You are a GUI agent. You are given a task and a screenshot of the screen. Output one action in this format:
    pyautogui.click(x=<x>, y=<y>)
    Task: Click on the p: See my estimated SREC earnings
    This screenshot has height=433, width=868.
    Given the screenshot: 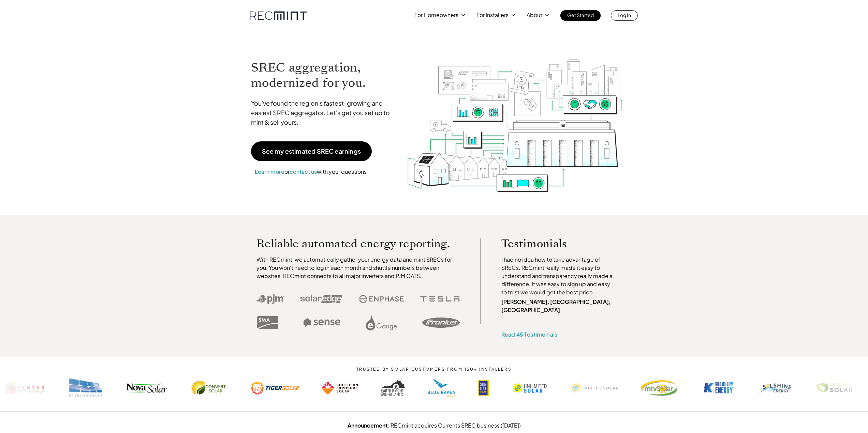 What is the action you would take?
    pyautogui.click(x=312, y=151)
    